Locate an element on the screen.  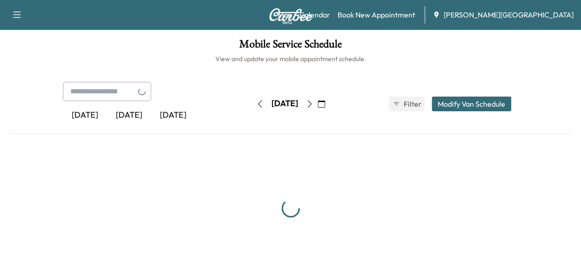
img: Curbee Logo is located at coordinates (291, 15).